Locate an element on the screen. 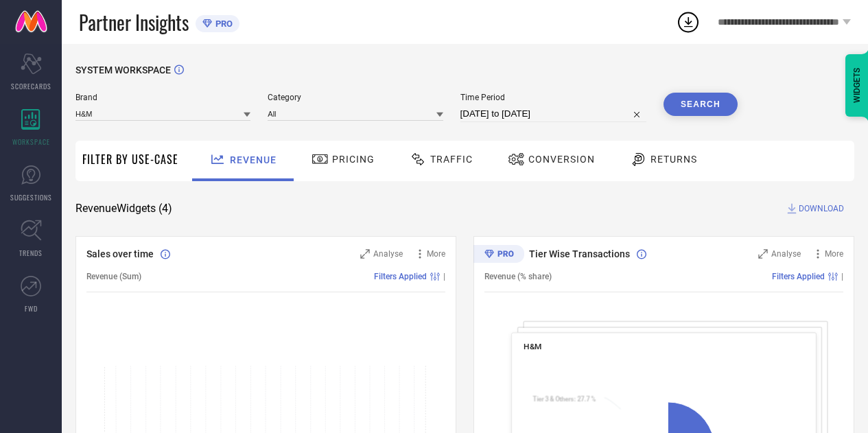 The height and width of the screenshot is (433, 868). span: Partner Insights is located at coordinates (134, 22).